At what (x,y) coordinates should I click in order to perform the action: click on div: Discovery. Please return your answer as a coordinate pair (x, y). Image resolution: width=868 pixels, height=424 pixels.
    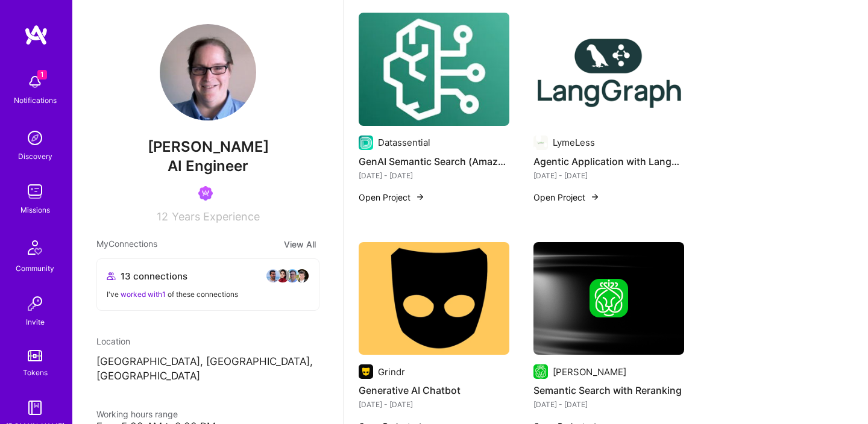
    Looking at the image, I should click on (35, 156).